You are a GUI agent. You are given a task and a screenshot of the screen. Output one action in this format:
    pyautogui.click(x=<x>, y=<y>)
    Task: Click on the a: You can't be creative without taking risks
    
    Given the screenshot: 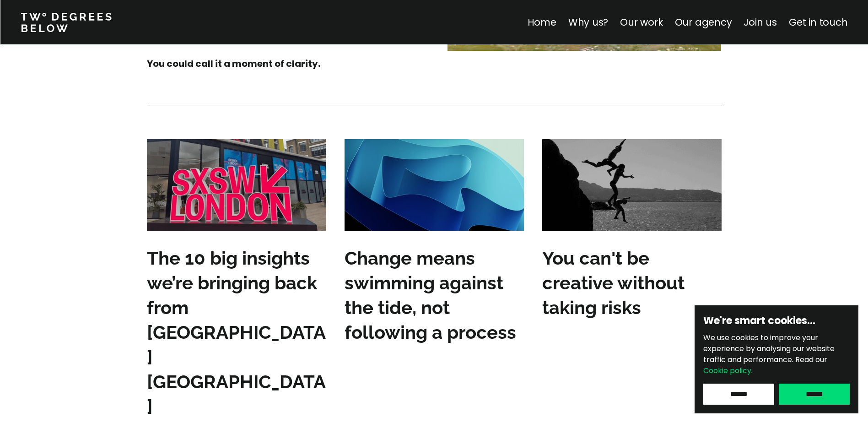 What is the action you would take?
    pyautogui.click(x=633, y=229)
    